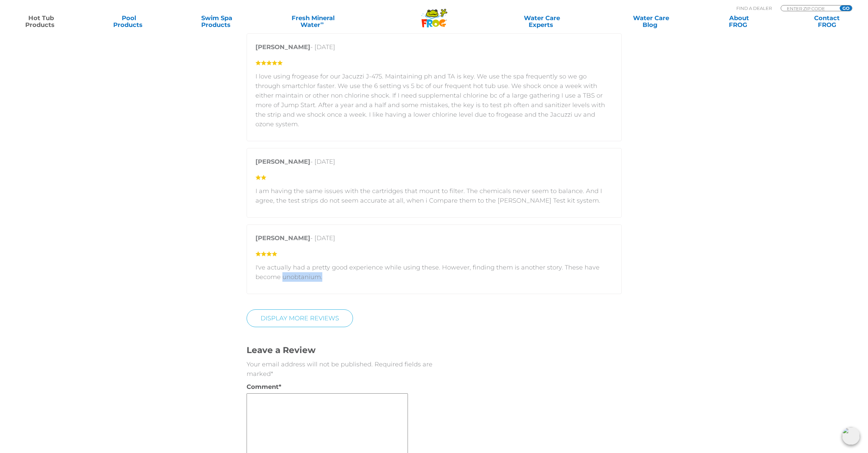  Describe the element at coordinates (739, 21) in the screenshot. I see `a: AboutFROG` at that location.